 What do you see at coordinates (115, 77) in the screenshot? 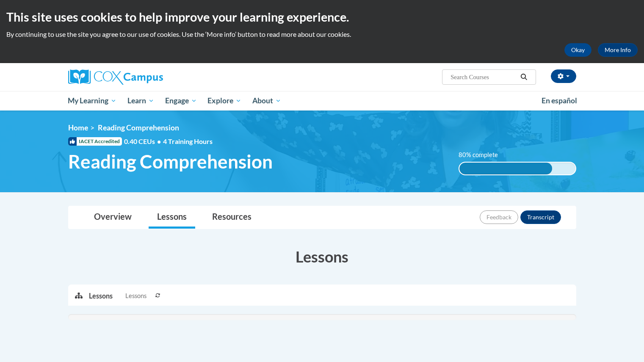
I see `img: Cox Campus` at bounding box center [115, 77].